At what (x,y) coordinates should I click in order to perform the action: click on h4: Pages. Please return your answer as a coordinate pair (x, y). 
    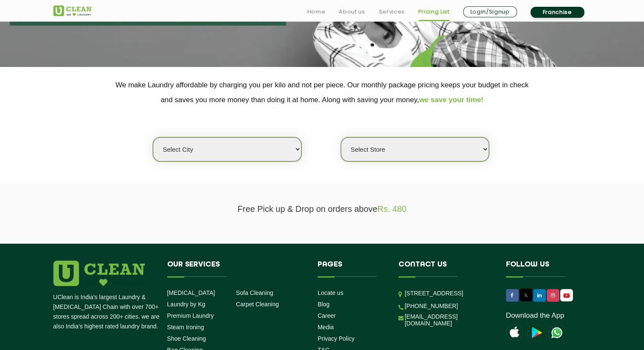
    Looking at the image, I should click on (351, 269).